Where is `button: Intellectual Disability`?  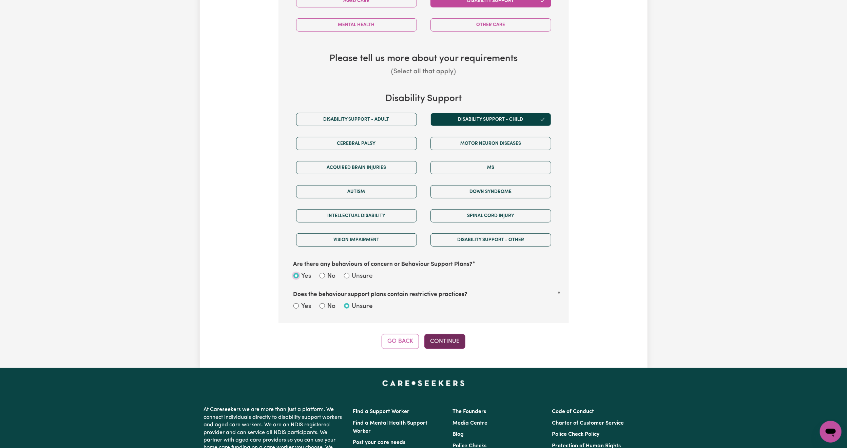 button: Intellectual Disability is located at coordinates (357, 216).